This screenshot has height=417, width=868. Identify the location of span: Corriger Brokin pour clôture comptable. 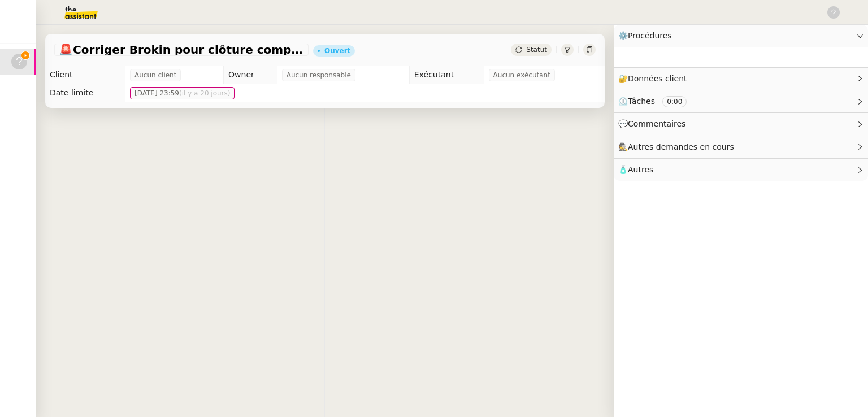
(181, 50).